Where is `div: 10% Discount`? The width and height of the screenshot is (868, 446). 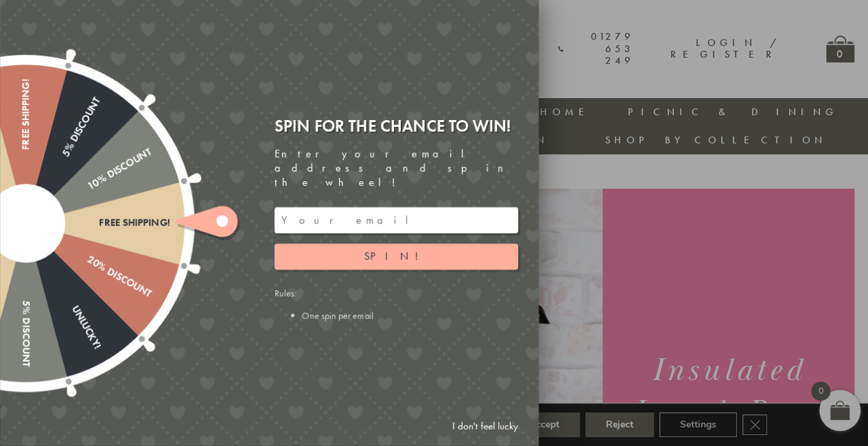
div: 10% Discount is located at coordinates (88, 188).